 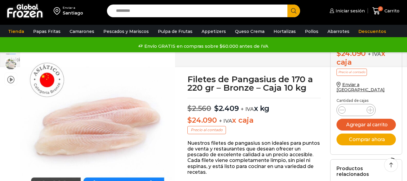 I want to click on a: Abarrotes, so click(x=339, y=31).